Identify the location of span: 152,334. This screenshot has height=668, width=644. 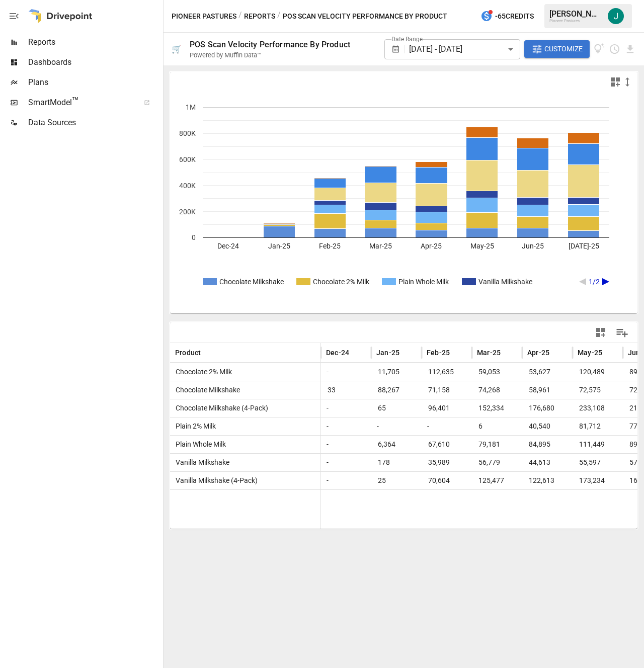
(491, 408).